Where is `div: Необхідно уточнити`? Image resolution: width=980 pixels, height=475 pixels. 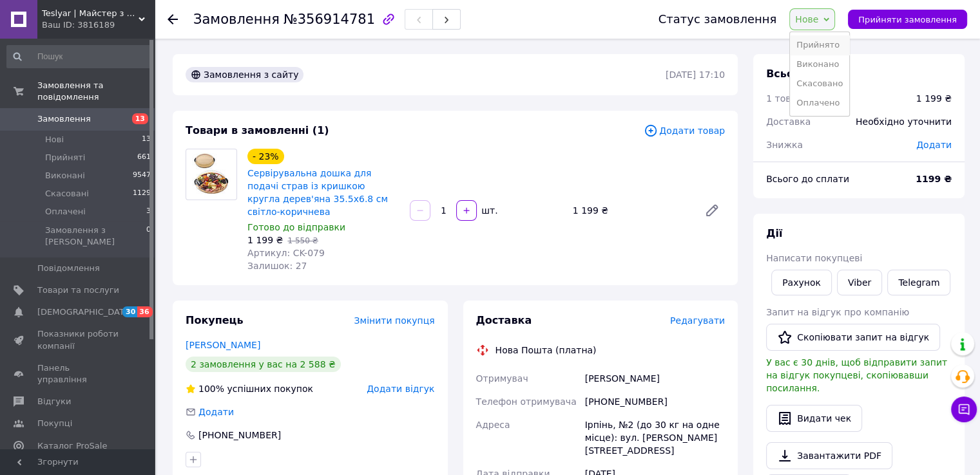 div: Необхідно уточнити is located at coordinates (903, 122).